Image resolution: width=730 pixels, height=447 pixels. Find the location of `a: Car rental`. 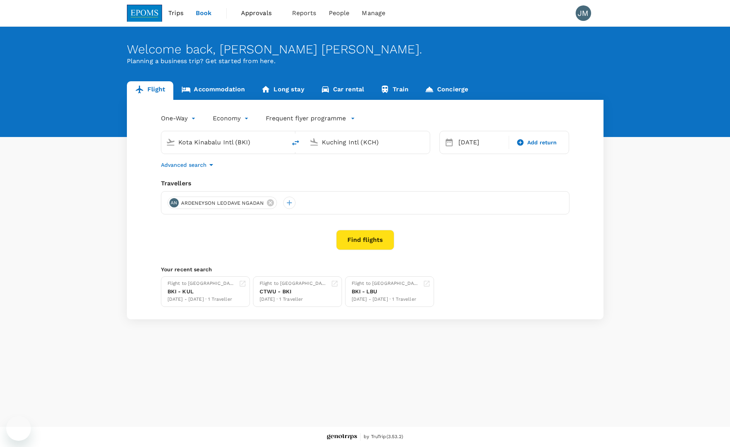

a: Car rental is located at coordinates (343, 91).